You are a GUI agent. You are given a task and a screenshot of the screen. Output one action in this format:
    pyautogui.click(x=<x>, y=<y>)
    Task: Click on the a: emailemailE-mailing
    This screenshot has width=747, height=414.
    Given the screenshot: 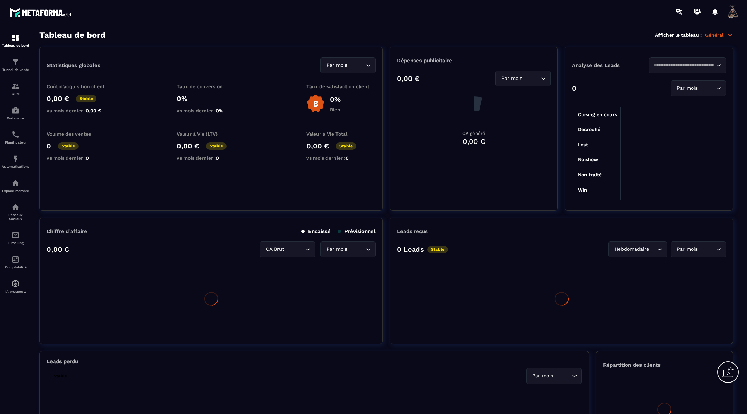 What is the action you would take?
    pyautogui.click(x=16, y=238)
    